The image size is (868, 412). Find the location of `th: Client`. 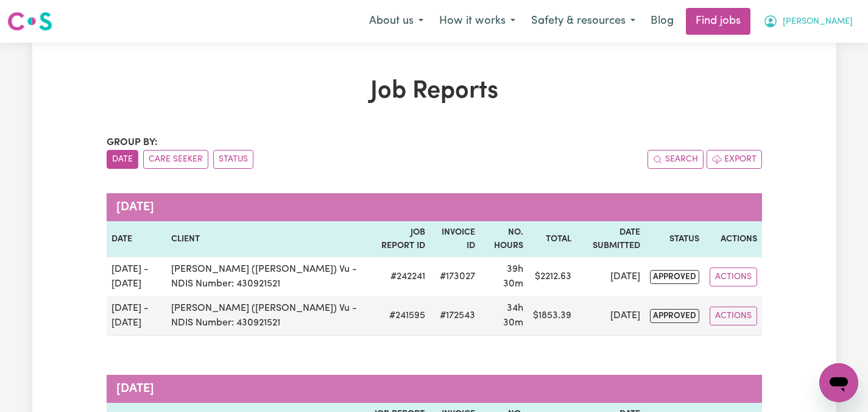

th: Client is located at coordinates (268, 239).